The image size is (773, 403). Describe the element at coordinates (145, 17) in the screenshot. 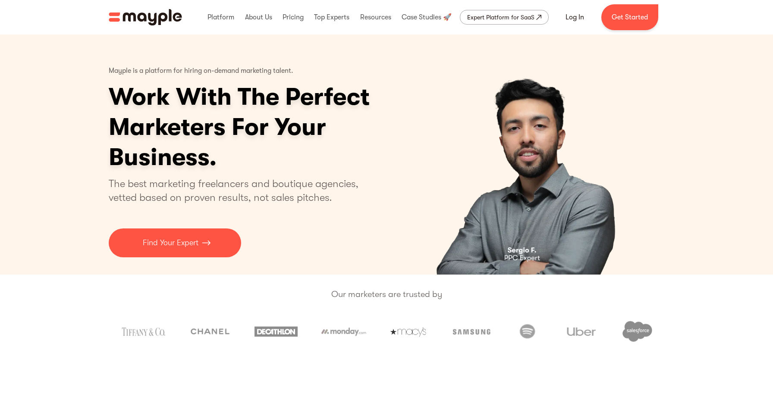

I see `img: Mayple logo` at that location.